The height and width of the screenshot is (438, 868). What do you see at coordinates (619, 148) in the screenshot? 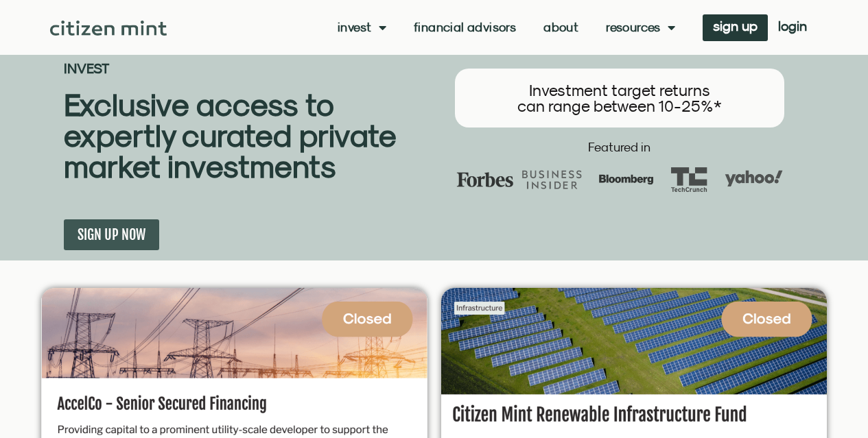
I see `h2: Featured in` at bounding box center [619, 148].